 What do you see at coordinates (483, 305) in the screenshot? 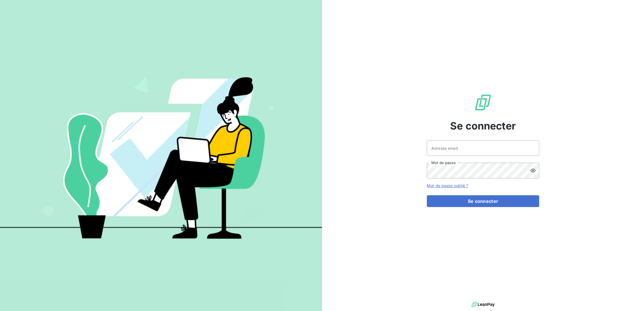
I see `img: logo` at bounding box center [483, 305].